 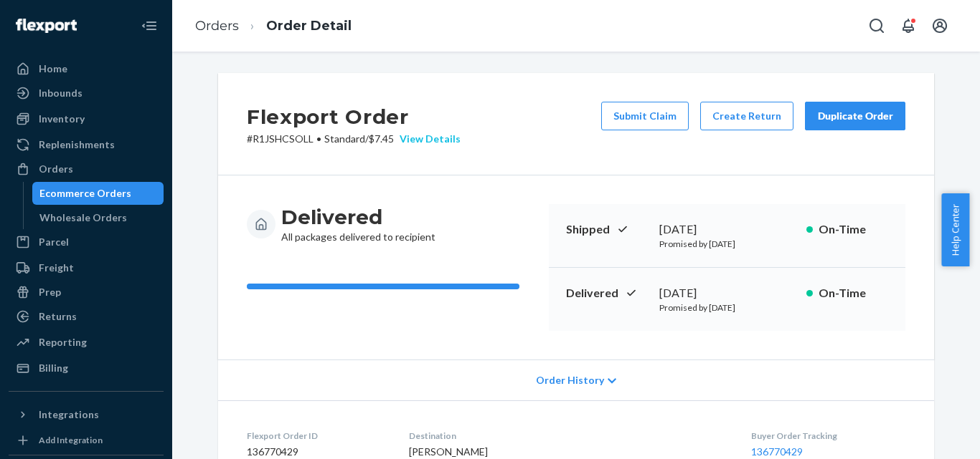 What do you see at coordinates (955, 230) in the screenshot?
I see `span: Help Center` at bounding box center [955, 230].